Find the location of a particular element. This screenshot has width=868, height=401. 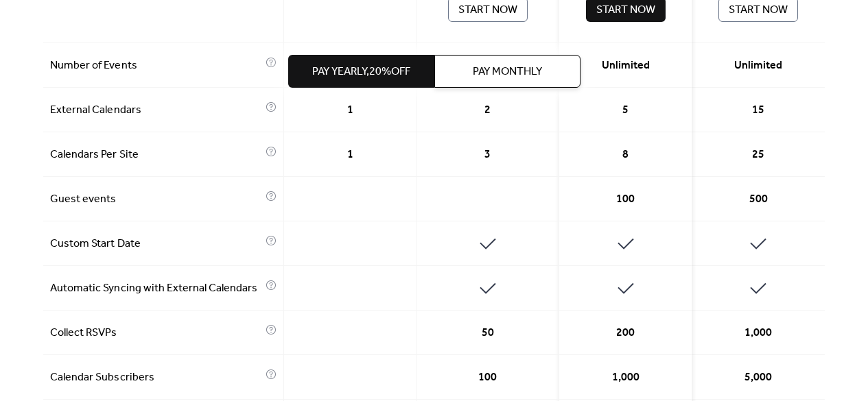

span: 25 is located at coordinates (758, 155).